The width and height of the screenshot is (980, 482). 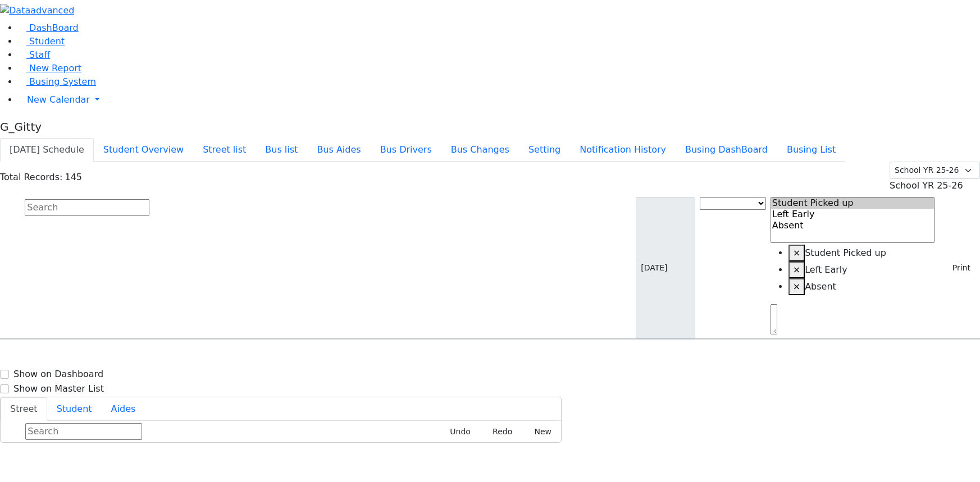 I want to click on a: DashBoard, so click(x=49, y=27).